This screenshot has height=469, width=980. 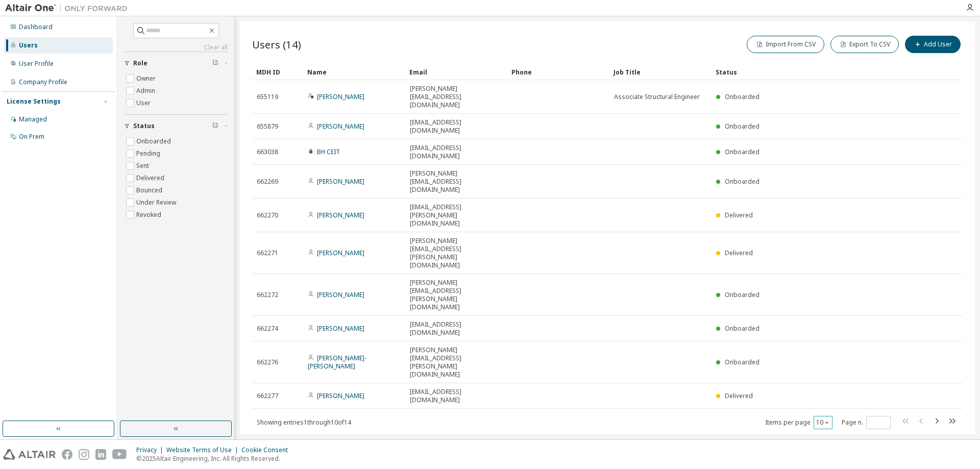 I want to click on div: MDH ID, so click(x=278, y=72).